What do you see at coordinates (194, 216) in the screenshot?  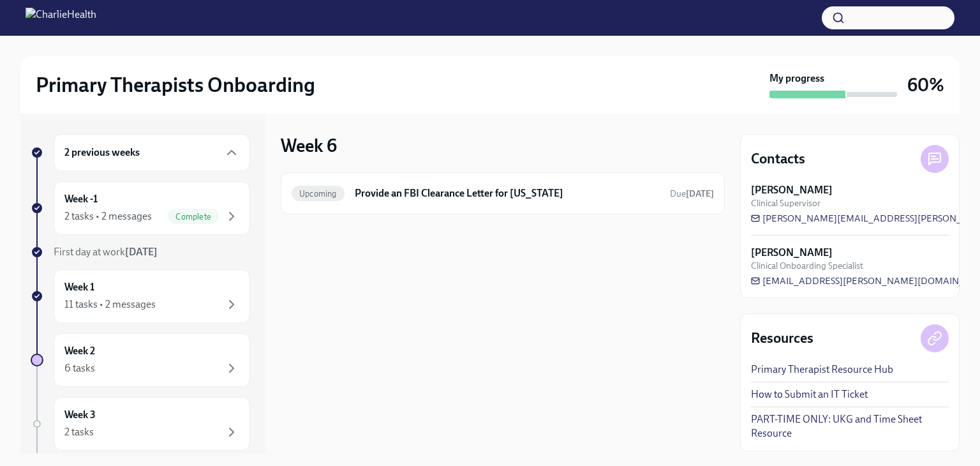 I see `span: Complete` at bounding box center [194, 216].